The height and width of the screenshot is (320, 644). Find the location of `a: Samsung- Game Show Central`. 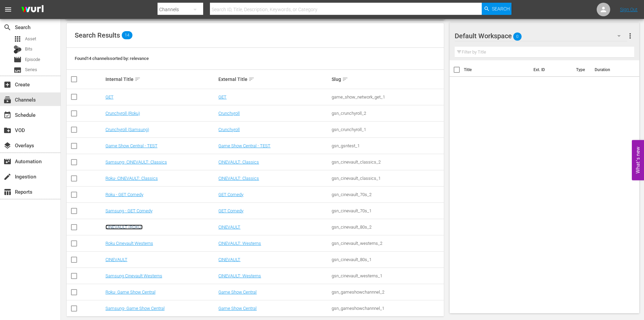

a: Samsung- Game Show Central is located at coordinates (135, 308).